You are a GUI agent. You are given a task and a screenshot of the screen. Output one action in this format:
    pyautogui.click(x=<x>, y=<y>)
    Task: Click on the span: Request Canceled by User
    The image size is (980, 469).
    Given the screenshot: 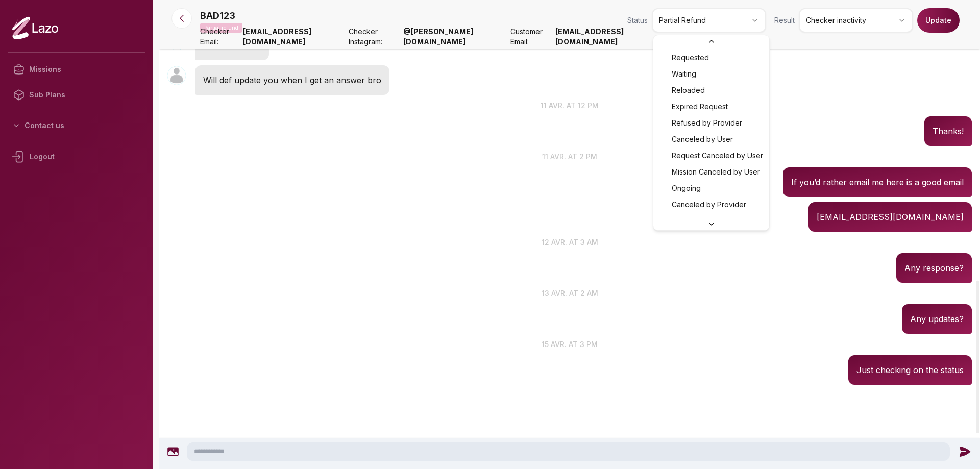 What is the action you would take?
    pyautogui.click(x=717, y=156)
    